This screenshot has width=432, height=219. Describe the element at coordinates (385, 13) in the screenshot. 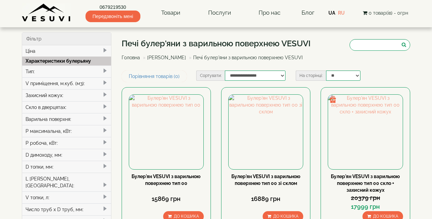

I see `button: 0 товар(ів) - 0грн` at that location.